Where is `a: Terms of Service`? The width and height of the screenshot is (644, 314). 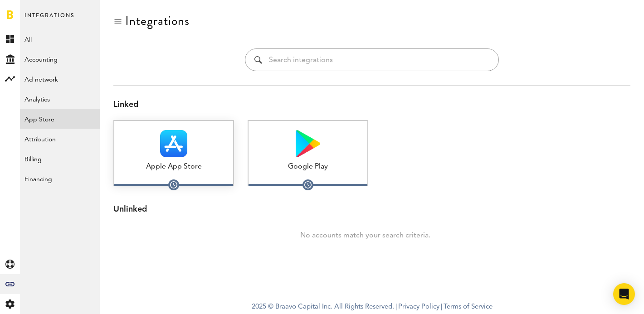 a: Terms of Service is located at coordinates (468, 307).